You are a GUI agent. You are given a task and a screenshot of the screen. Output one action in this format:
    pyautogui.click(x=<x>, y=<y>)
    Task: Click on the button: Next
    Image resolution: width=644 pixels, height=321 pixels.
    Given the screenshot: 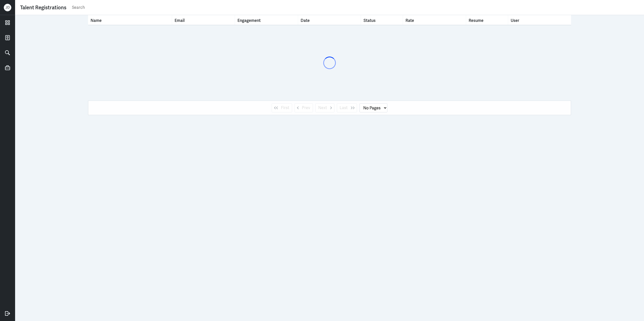 What is the action you would take?
    pyautogui.click(x=325, y=108)
    